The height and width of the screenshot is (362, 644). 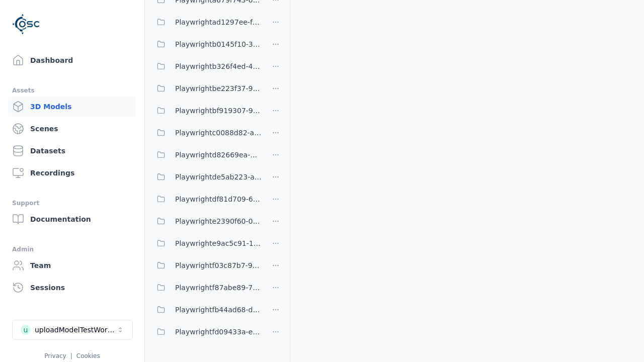 What do you see at coordinates (72, 107) in the screenshot?
I see `a: 3D Models` at bounding box center [72, 107].